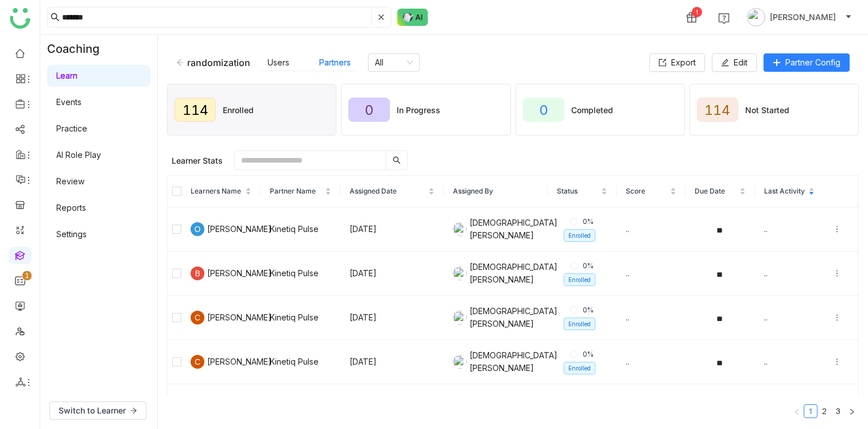  Describe the element at coordinates (71, 207) in the screenshot. I see `a: Reports` at that location.